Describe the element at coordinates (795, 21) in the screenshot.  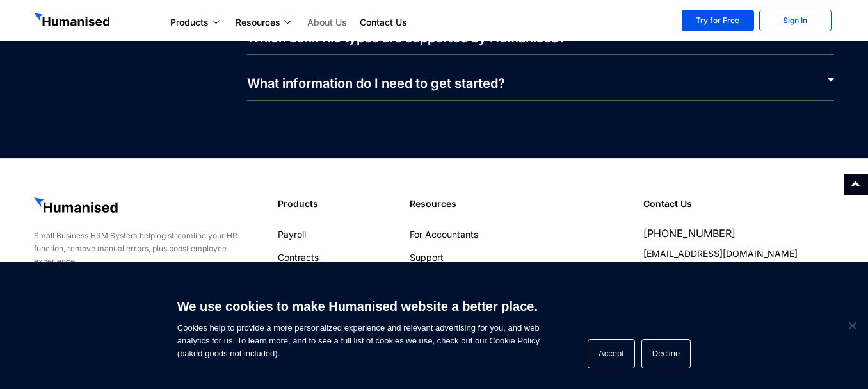
I see `a: Sign In` at that location.